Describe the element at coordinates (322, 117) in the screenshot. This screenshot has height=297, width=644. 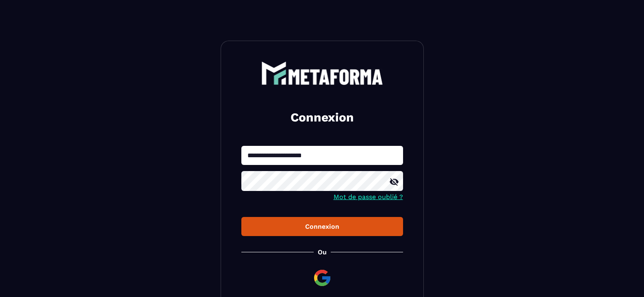
I see `h2: Connexion` at that location.